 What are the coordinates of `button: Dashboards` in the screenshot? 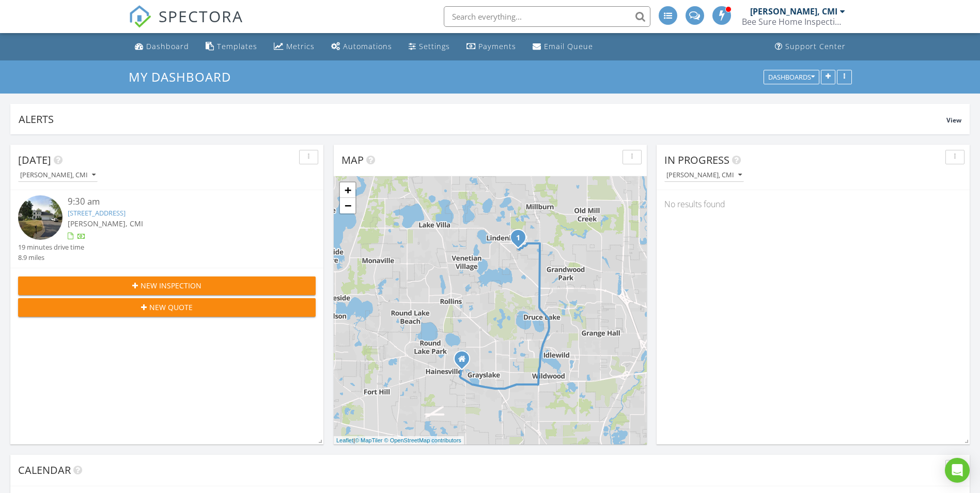 It's located at (791, 77).